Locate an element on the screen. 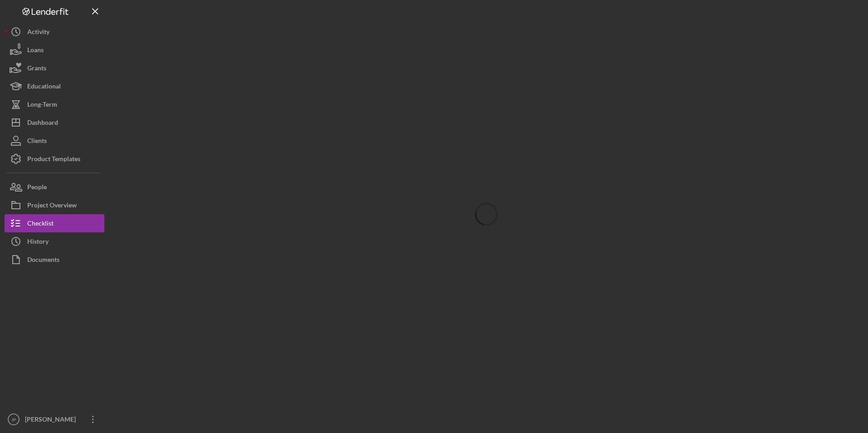 Image resolution: width=868 pixels, height=433 pixels. button: Project Overview is located at coordinates (54, 205).